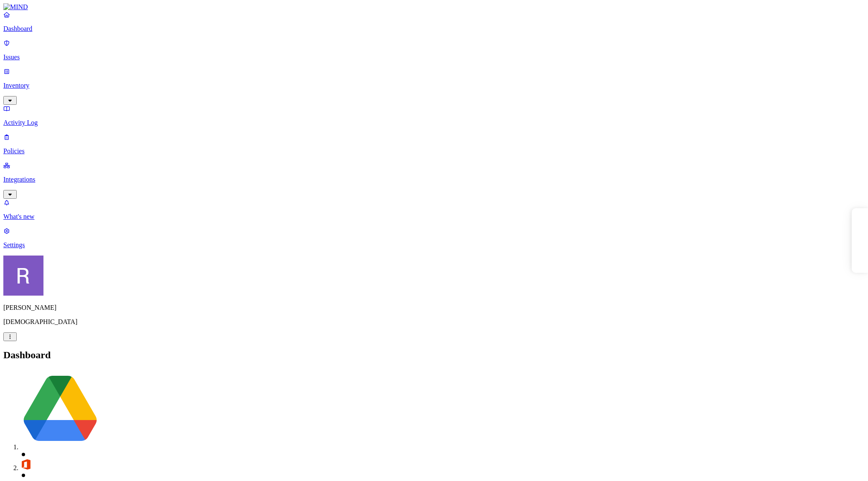 Image resolution: width=868 pixels, height=481 pixels. What do you see at coordinates (24, 276) in the screenshot?
I see `img: Rich Thompson` at bounding box center [24, 276].